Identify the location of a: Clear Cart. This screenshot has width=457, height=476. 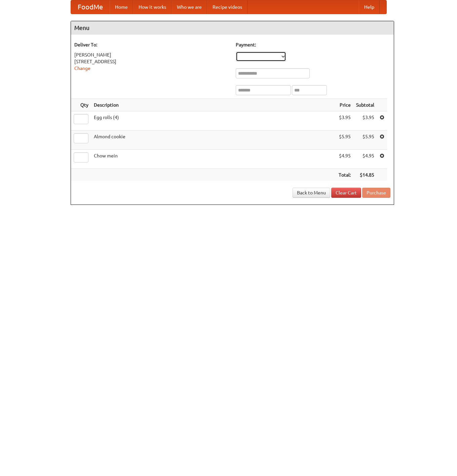
(346, 193).